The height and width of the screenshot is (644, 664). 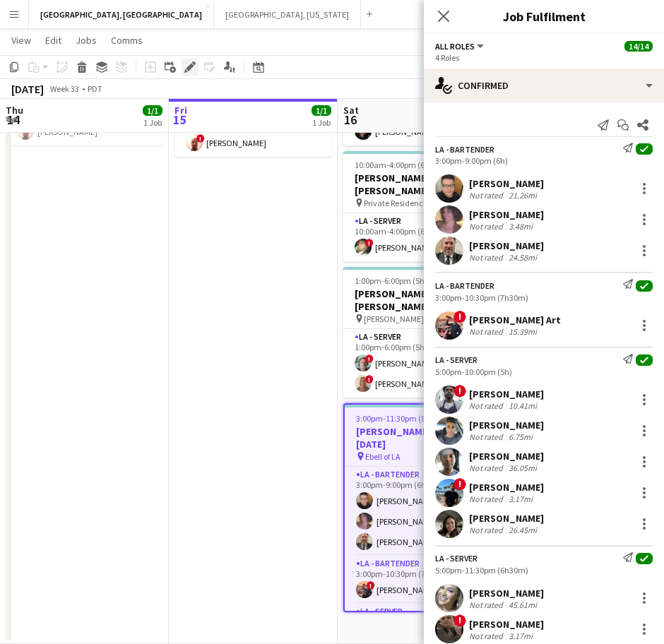 I want to click on a: Edit, so click(x=53, y=40).